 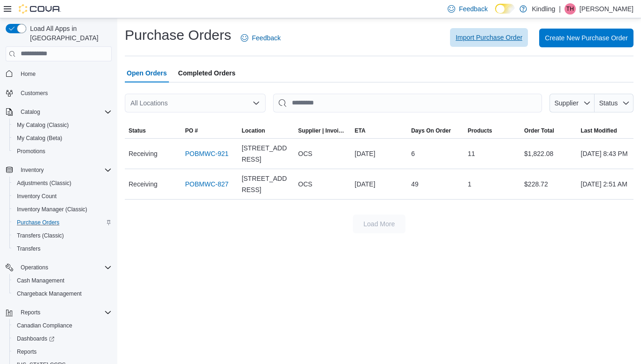 I want to click on button: Purchase Orders, so click(x=63, y=223).